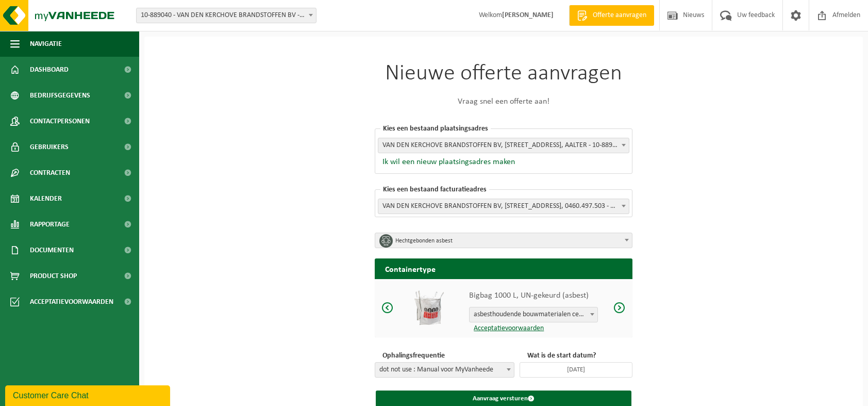 This screenshot has height=406, width=868. What do you see at coordinates (620, 16) in the screenshot?
I see `span: Offerte aanvragen` at bounding box center [620, 16].